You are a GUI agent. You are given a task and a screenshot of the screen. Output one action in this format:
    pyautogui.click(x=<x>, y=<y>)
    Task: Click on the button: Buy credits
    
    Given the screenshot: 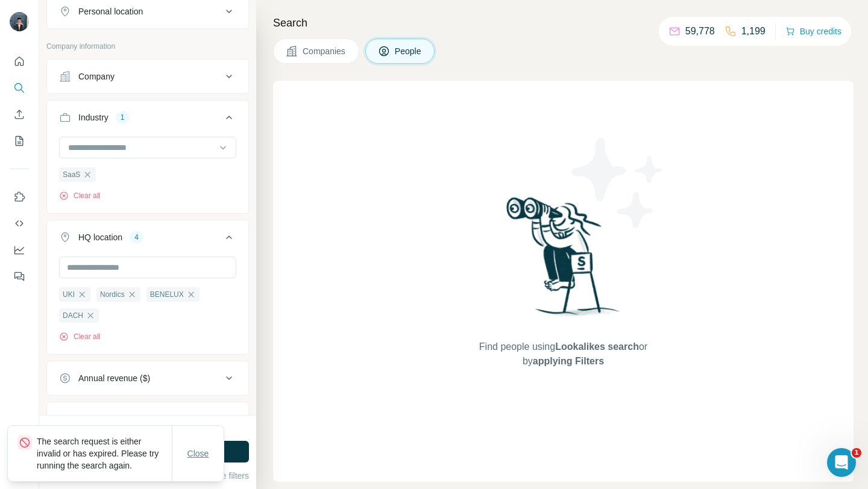 What is the action you would take?
    pyautogui.click(x=813, y=31)
    